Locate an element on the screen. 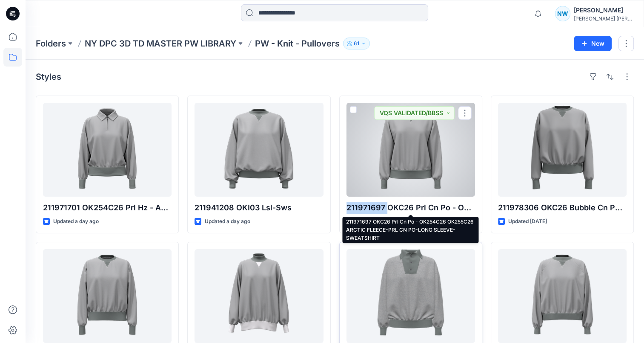  a: 211947950 OK245K07 BTN NK FLC is located at coordinates (411, 296).